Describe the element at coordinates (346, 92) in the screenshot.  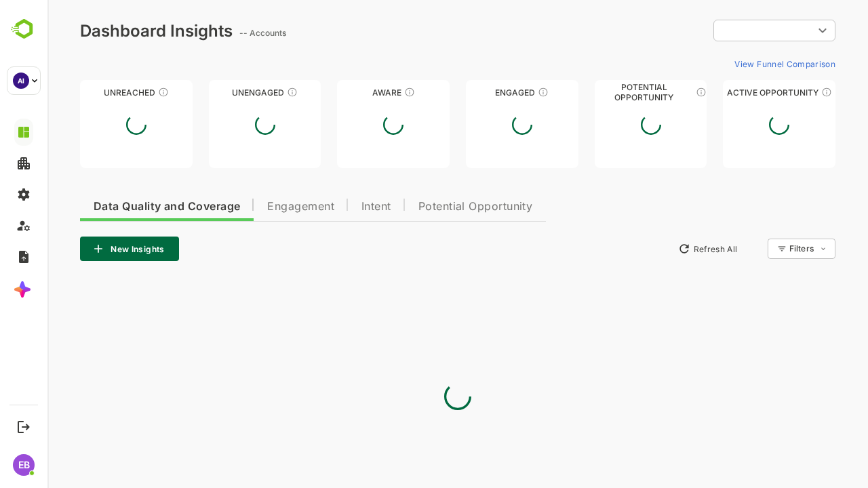
I see `div: Aware` at that location.